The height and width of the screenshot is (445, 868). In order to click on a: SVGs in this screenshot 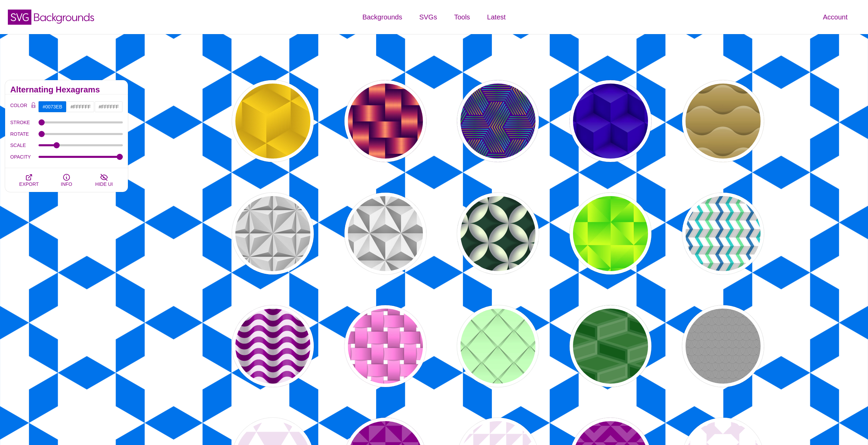, I will do `click(428, 17)`.